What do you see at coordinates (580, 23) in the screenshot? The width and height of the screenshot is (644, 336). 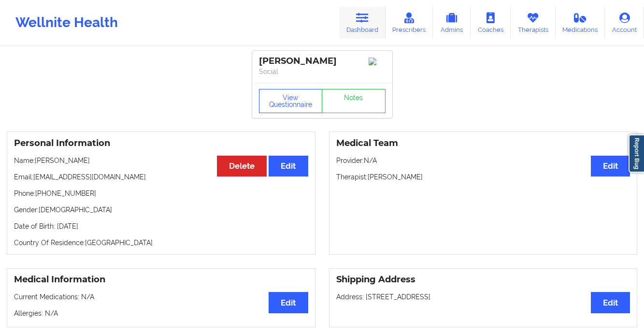 I see `a: Medications` at bounding box center [580, 23].